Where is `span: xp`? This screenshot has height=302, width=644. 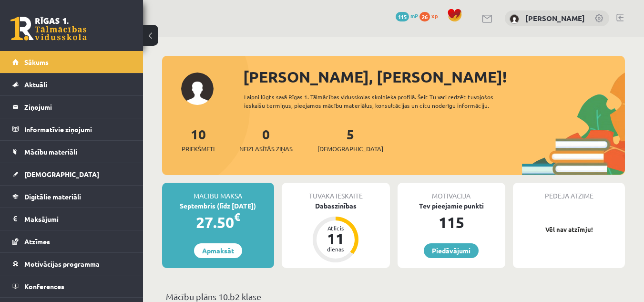
span: xp is located at coordinates (434, 16).